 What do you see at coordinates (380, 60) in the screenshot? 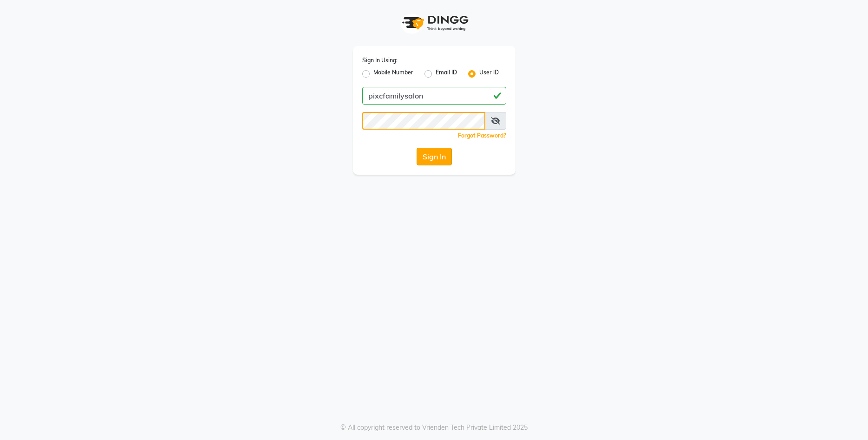
I see `label: Sign In Using:` at bounding box center [380, 60].